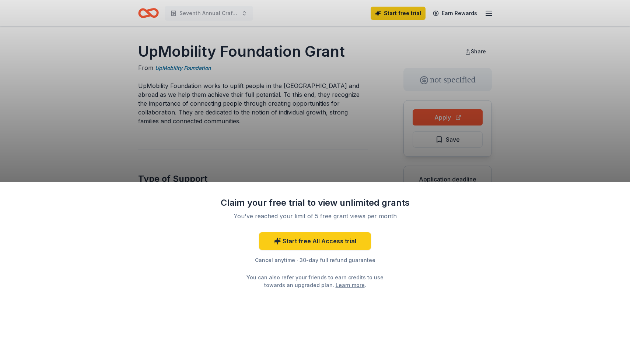 This screenshot has height=364, width=630. What do you see at coordinates (315, 282) in the screenshot?
I see `div: You can also refer your friends to earn credits to use towards an upgraded plan. .` at bounding box center [315, 282].